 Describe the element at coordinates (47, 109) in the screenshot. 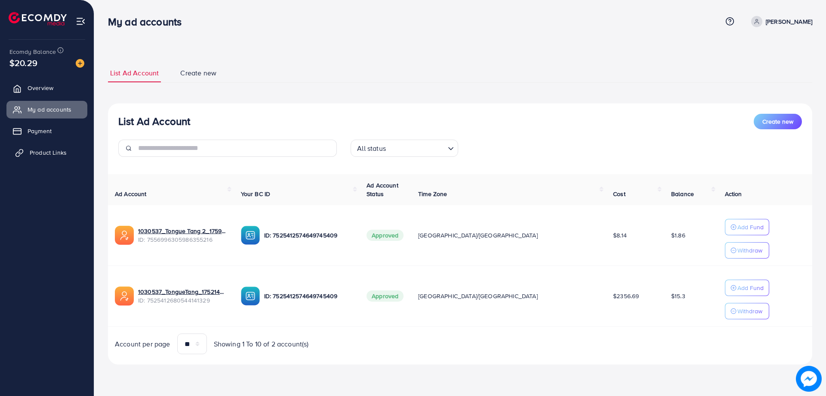

I see `a: My ad accounts` at that location.